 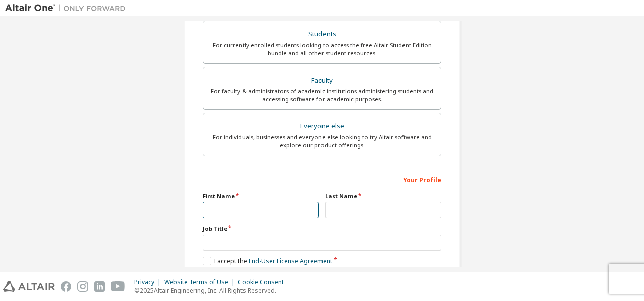 What do you see at coordinates (290, 261) in the screenshot?
I see `a: End-User License Agreement` at bounding box center [290, 261].